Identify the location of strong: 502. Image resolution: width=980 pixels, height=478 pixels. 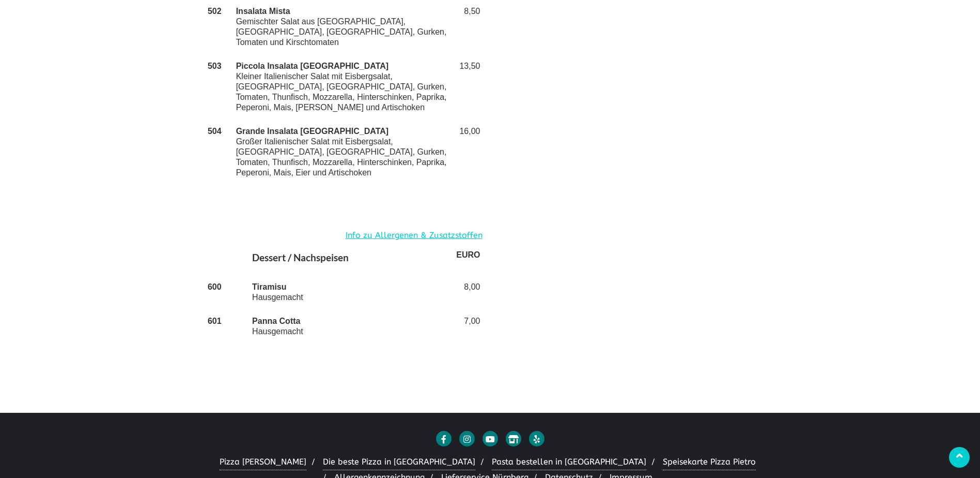
(215, 11).